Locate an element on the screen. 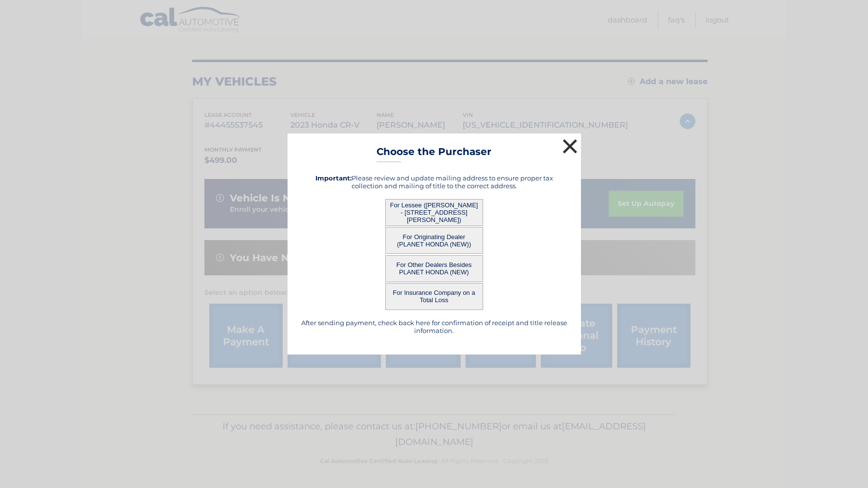 The height and width of the screenshot is (488, 868). button: For Other Dealers Besides PLANET HONDA (NEW) is located at coordinates (434, 268).